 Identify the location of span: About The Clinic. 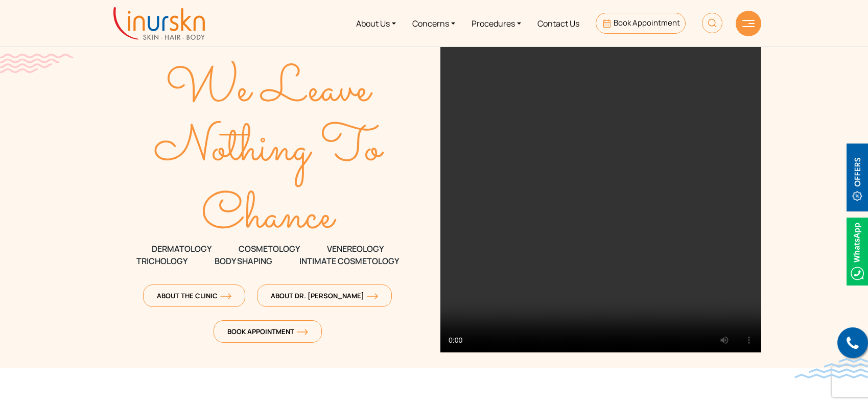
(194, 296).